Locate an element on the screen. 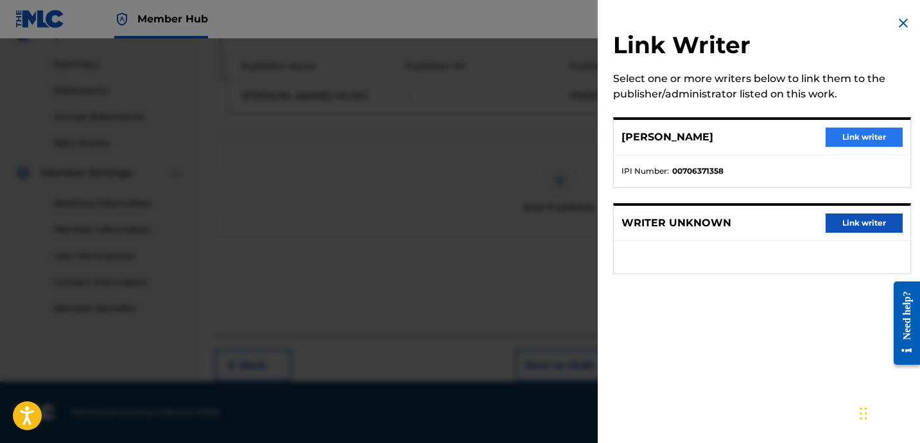 The height and width of the screenshot is (443, 920). span: IPI Number : is located at coordinates (645, 171).